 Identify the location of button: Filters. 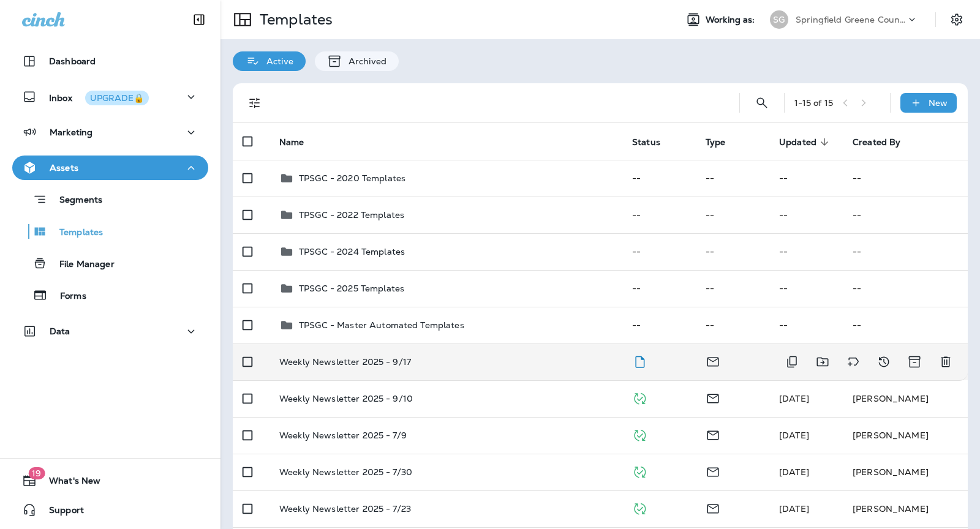
(255, 103).